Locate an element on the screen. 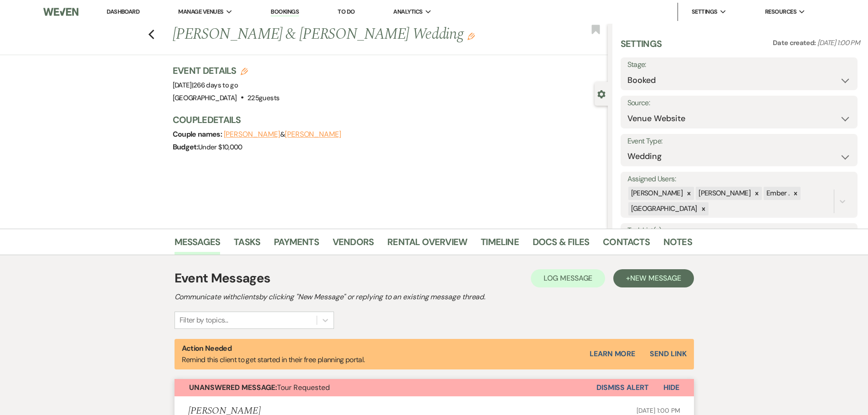 The width and height of the screenshot is (868, 415). a: To Do is located at coordinates (346, 11).